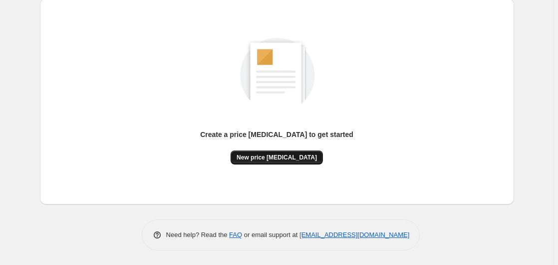 The image size is (558, 265). Describe the element at coordinates (198, 234) in the screenshot. I see `span: Need help? Read the` at that location.